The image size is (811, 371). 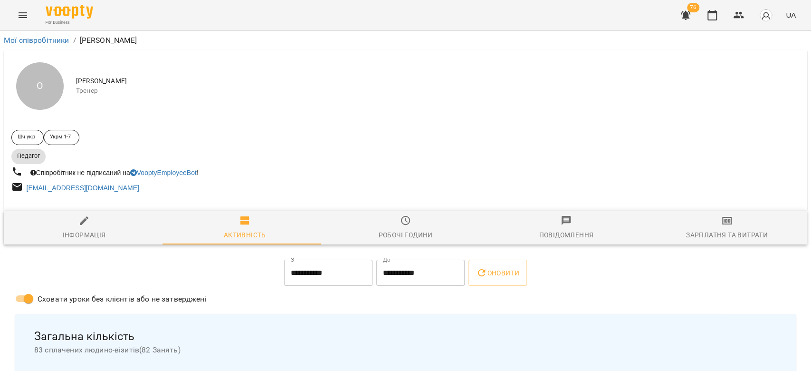 I want to click on div: Активність, so click(x=245, y=235).